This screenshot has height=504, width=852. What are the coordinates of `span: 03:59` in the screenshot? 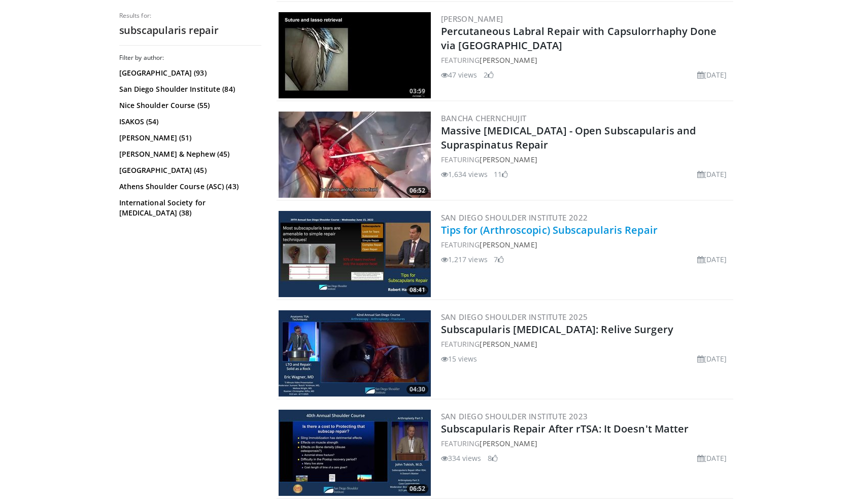 It's located at (417, 92).